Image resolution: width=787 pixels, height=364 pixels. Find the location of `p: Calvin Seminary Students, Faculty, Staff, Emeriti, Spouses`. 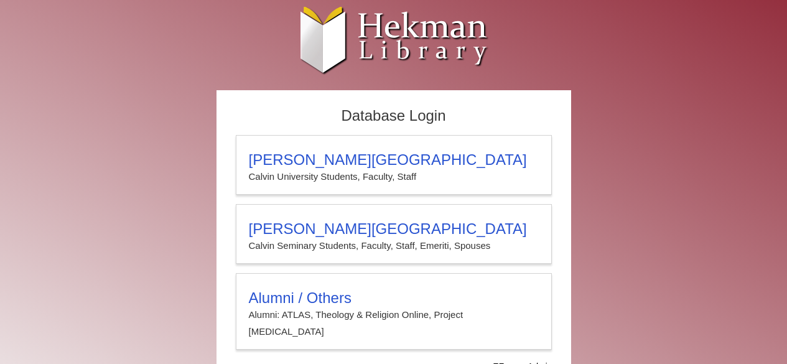

p: Calvin Seminary Students, Faculty, Staff, Emeriti, Spouses is located at coordinates (394, 246).